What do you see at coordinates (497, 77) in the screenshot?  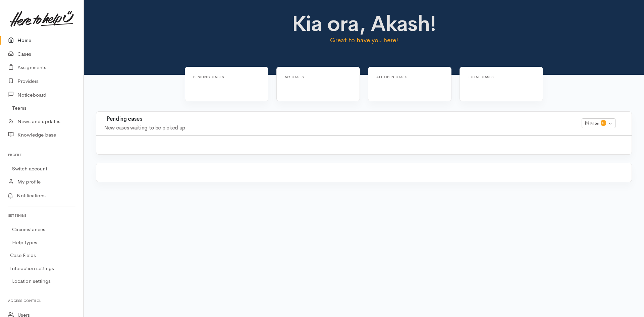 I see `h6: Total cases` at bounding box center [497, 77].